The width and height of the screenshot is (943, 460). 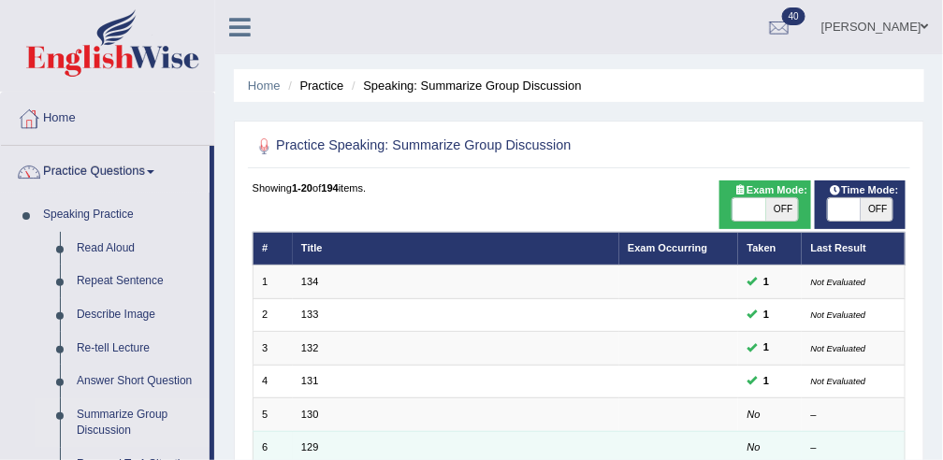 I want to click on a: Answer Short Question, so click(x=139, y=382).